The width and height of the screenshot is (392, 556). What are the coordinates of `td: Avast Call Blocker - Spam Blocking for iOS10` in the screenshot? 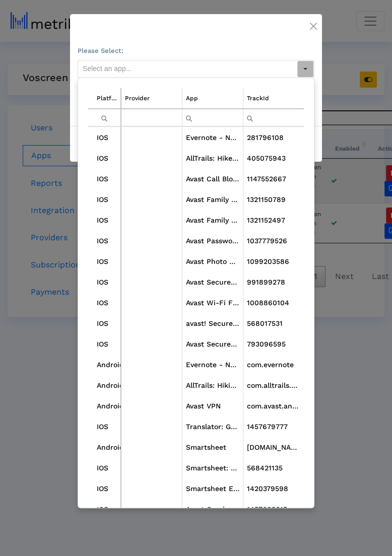 It's located at (212, 179).